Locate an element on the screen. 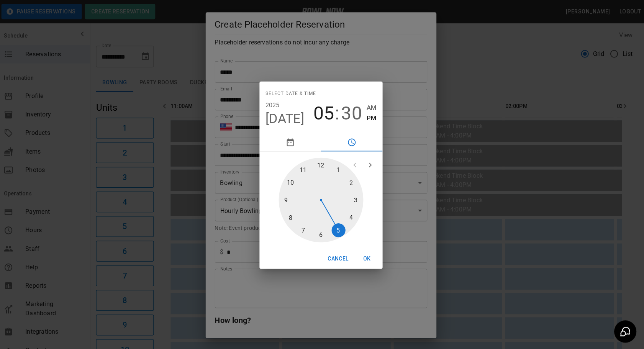 The height and width of the screenshot is (349, 644). button: OK is located at coordinates (368, 257).